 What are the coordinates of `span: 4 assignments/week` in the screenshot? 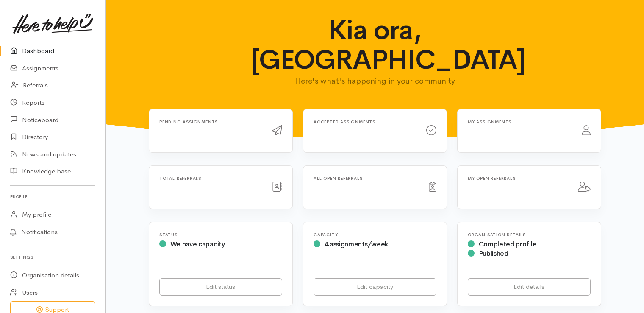 It's located at (356, 244).